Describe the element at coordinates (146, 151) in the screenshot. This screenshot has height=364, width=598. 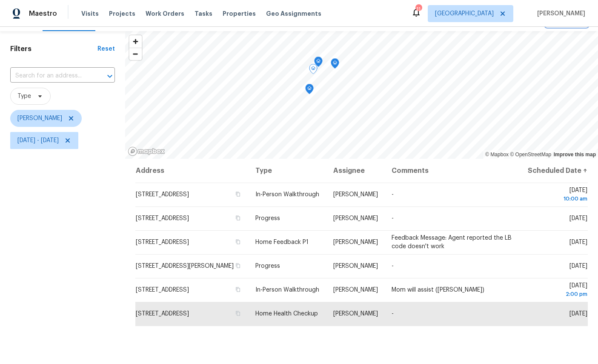
I see `a: Mapbox homepage` at that location.